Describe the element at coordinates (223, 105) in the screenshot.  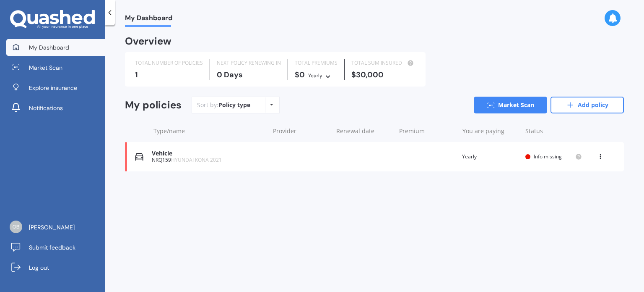
I see `div: Sort by:` at that location.